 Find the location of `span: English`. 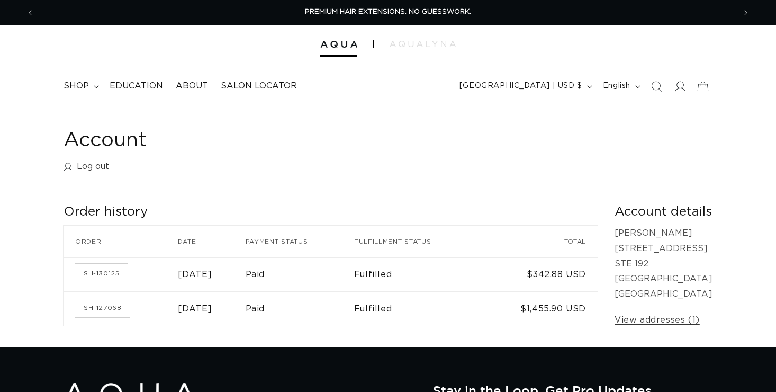

span: English is located at coordinates (617, 86).